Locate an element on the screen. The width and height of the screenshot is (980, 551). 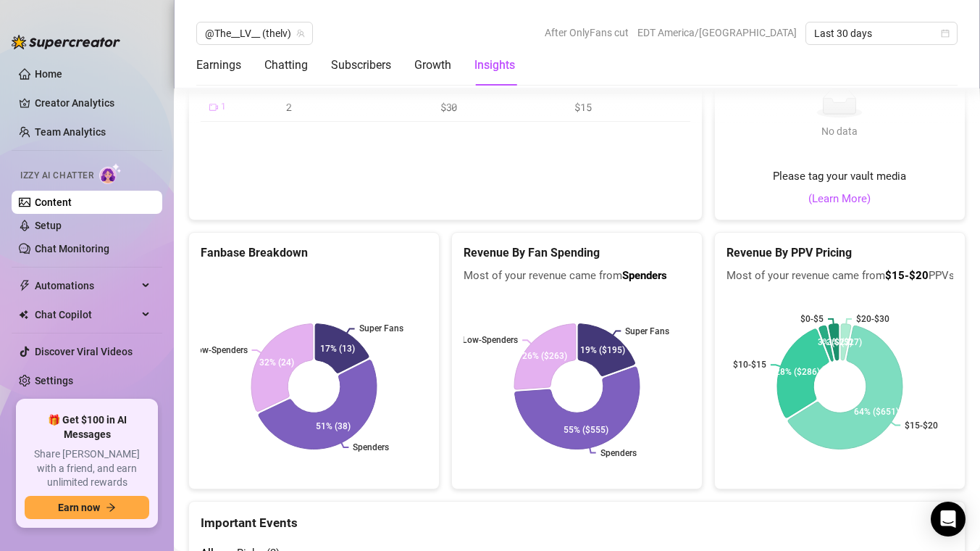
span: $15 is located at coordinates (582, 107).